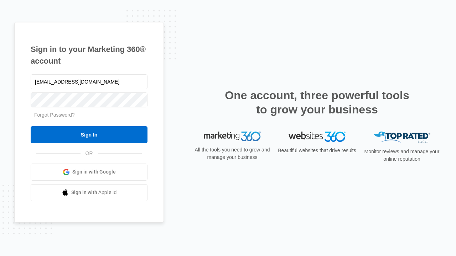 This screenshot has height=256, width=456. Describe the element at coordinates (89, 172) in the screenshot. I see `a: Sign in with Google` at that location.